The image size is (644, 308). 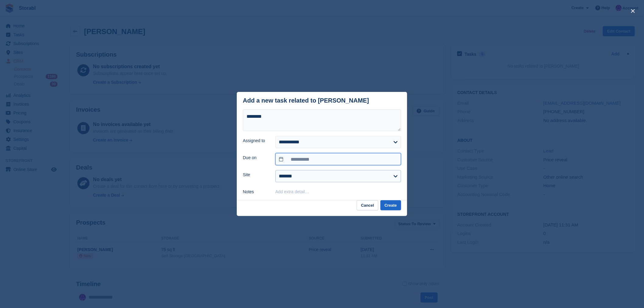 I want to click on button: Cancel, so click(x=367, y=205).